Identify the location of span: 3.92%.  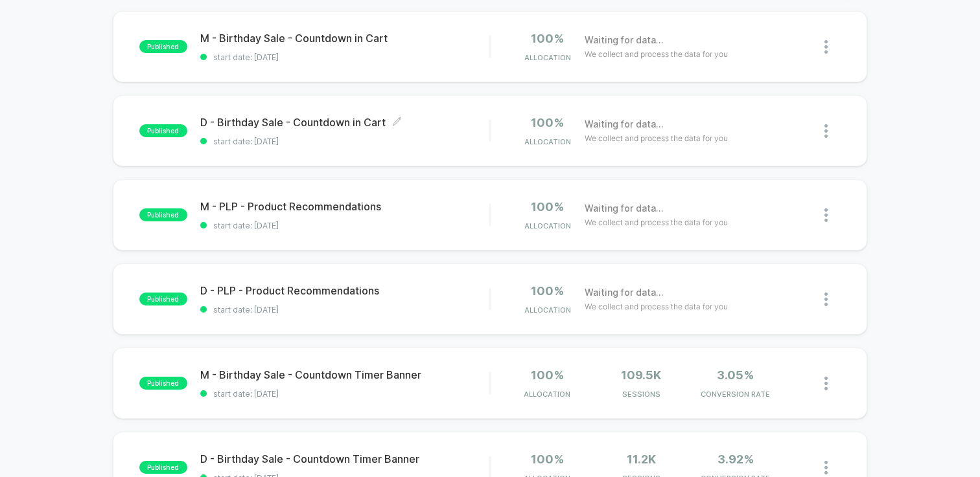
(735, 459).